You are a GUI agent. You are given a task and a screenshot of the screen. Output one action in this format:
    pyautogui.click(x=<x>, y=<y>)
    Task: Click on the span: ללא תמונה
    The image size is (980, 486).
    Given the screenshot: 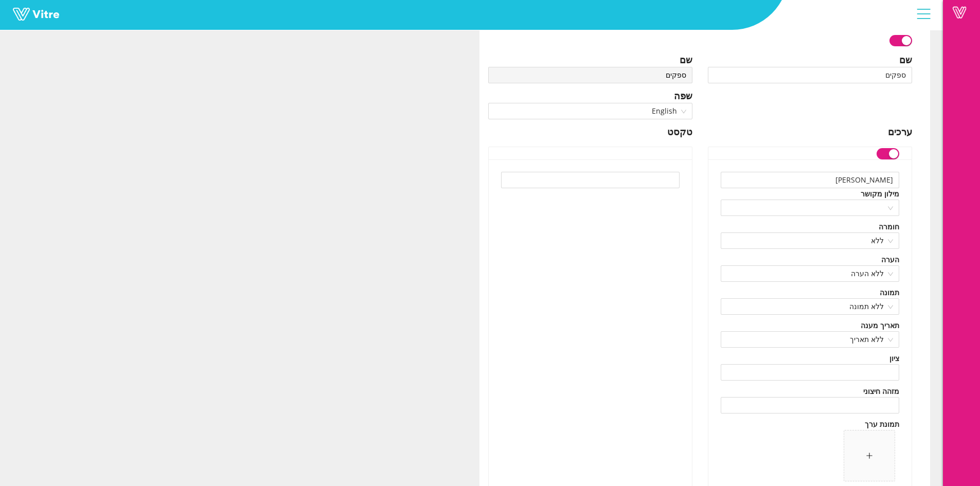 What is the action you would take?
    pyautogui.click(x=810, y=306)
    